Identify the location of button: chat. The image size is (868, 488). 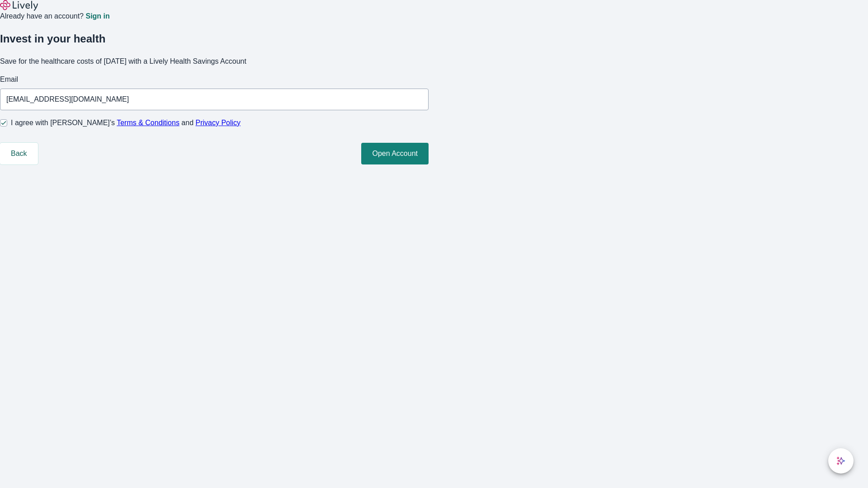
(841, 461).